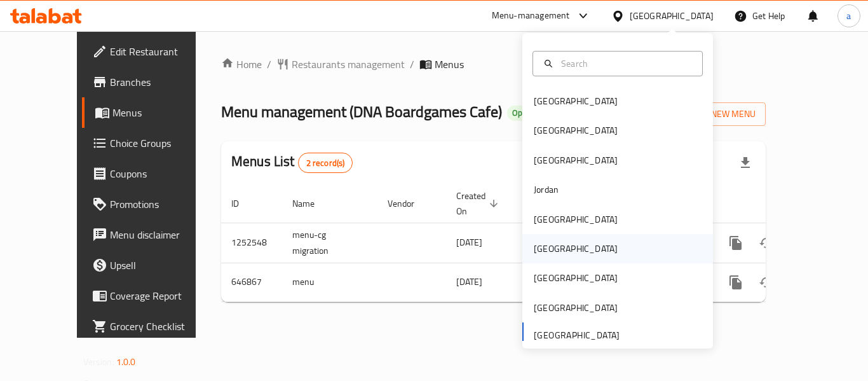 This screenshot has width=868, height=381. What do you see at coordinates (160, 51) in the screenshot?
I see `span: Edit Restaurant` at bounding box center [160, 51].